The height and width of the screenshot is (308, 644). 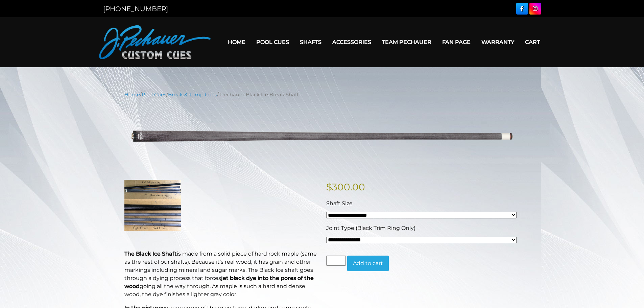 What do you see at coordinates (150, 254) in the screenshot?
I see `strong: The Black Ice Shaft` at bounding box center [150, 254].